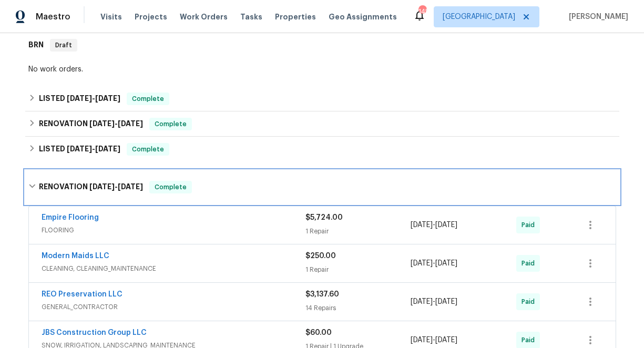 Image resolution: width=644 pixels, height=348 pixels. Describe the element at coordinates (53, 17) in the screenshot. I see `span: Maestro` at that location.